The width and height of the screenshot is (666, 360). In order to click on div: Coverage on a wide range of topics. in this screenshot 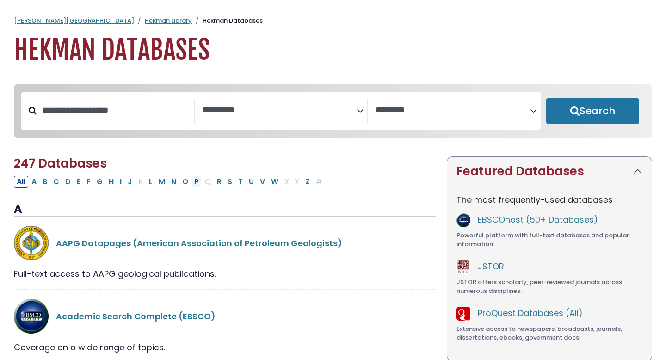, I will do `click(225, 347)`.